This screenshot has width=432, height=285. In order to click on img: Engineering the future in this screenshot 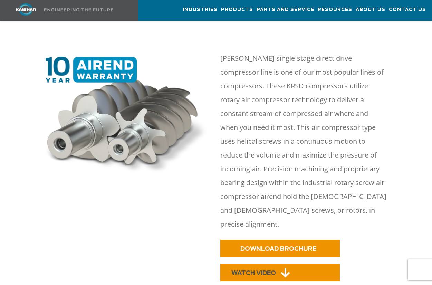, I will do `click(79, 10)`.